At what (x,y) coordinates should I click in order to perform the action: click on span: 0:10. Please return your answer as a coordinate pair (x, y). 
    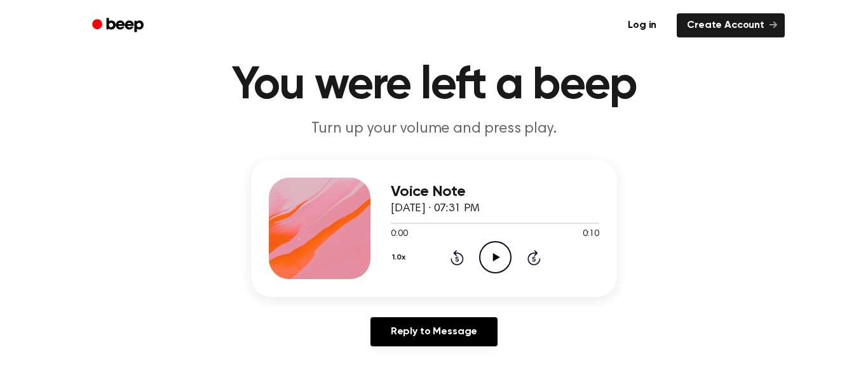
    Looking at the image, I should click on (591, 234).